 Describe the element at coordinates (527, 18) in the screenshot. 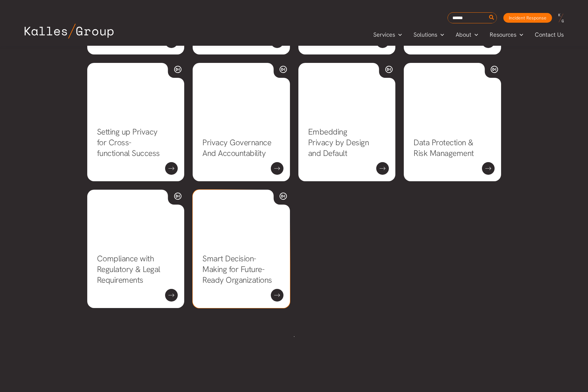

I see `a: Incident Response` at that location.